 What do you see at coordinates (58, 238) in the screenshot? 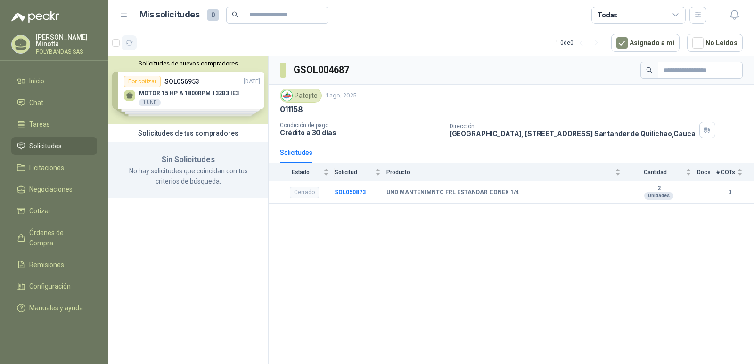
I see `span: Órdenes de Compra` at bounding box center [58, 238].